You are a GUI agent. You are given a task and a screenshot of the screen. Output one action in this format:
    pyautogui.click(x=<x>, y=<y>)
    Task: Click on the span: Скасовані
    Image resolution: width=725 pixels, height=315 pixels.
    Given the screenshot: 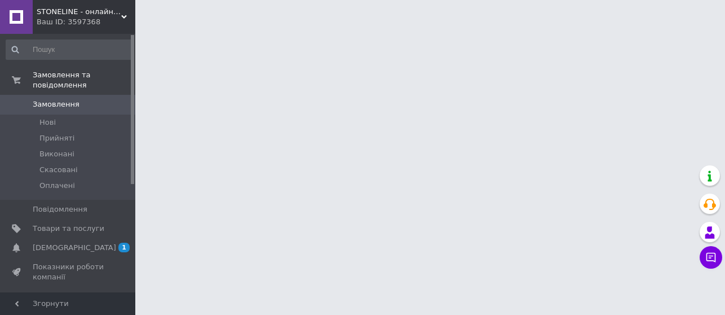 What is the action you would take?
    pyautogui.click(x=59, y=170)
    